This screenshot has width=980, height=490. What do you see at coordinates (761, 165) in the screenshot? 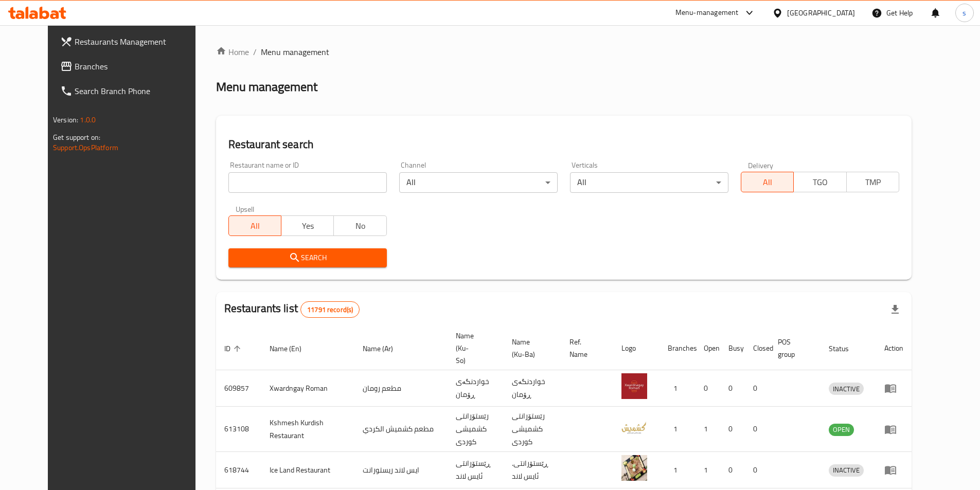
I see `label: Delivery` at bounding box center [761, 165].